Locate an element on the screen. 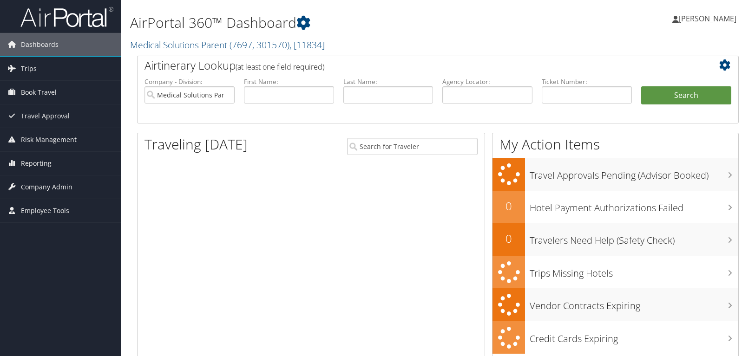 This screenshot has width=755, height=356. h3: Travelers Need Help (Safety Check) is located at coordinates (633, 238).